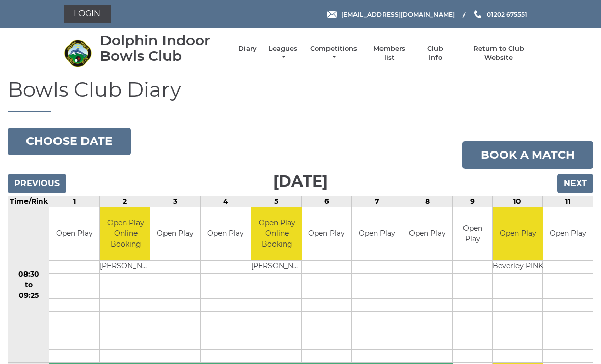 This screenshot has width=601, height=364. What do you see at coordinates (427, 201) in the screenshot?
I see `td: 8` at bounding box center [427, 201].